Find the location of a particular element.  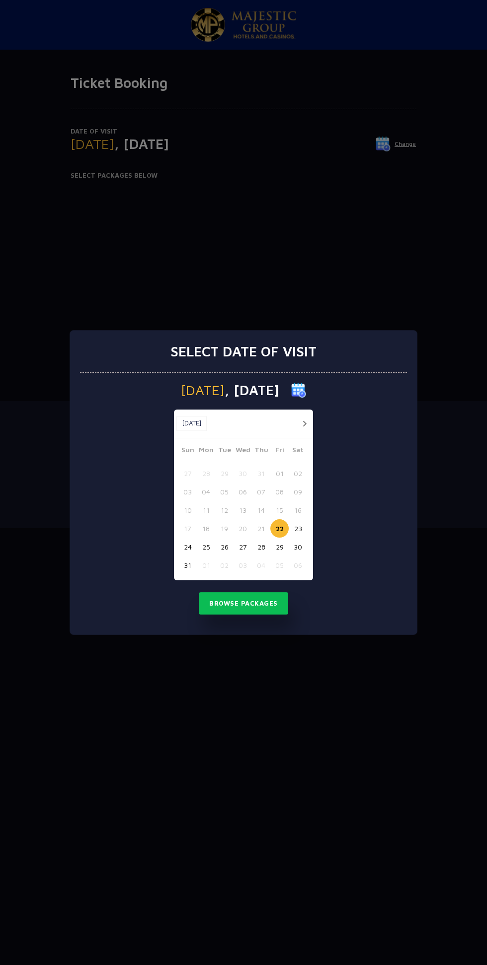

button: 16 is located at coordinates (297, 510).